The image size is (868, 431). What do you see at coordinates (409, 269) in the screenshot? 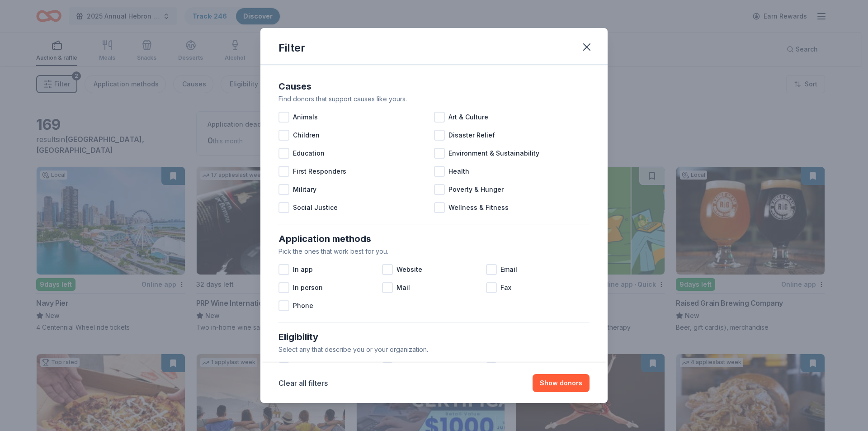
I see `span: Website` at bounding box center [409, 269].